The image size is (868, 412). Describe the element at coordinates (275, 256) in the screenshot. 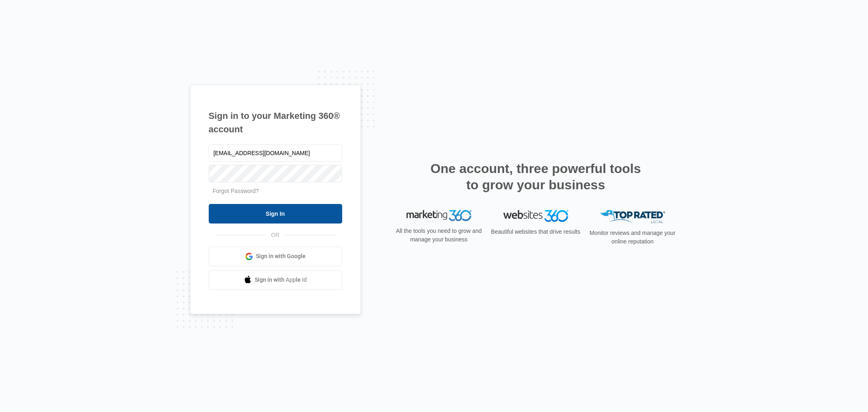

I see `a: Sign in with Google` at that location.